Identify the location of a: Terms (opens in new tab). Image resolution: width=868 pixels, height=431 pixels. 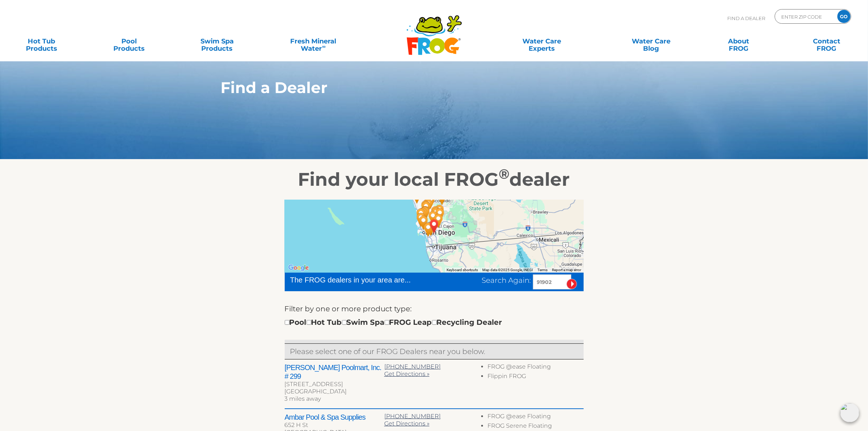
(543, 269).